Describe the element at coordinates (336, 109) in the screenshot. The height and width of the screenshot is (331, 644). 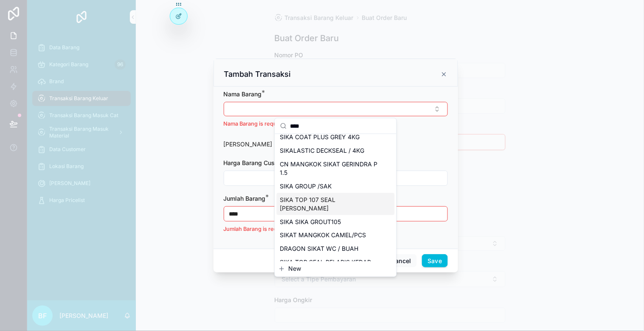
I see `button: Select Button` at that location.